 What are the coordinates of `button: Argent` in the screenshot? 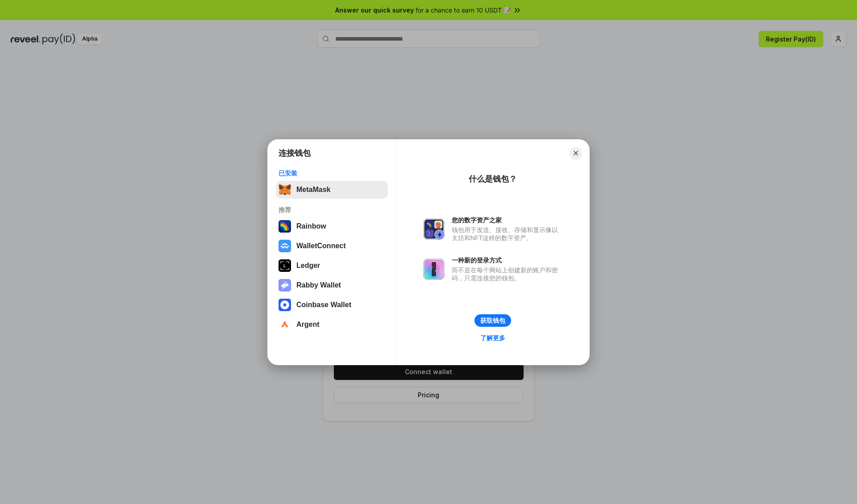 It's located at (332, 325).